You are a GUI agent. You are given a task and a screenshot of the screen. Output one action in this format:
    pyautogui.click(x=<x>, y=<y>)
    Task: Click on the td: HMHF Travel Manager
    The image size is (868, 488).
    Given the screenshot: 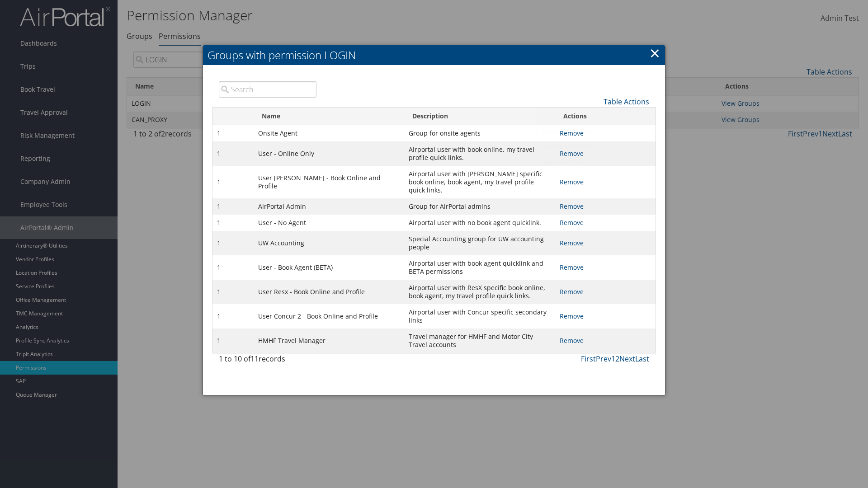 What is the action you would take?
    pyautogui.click(x=329, y=340)
    